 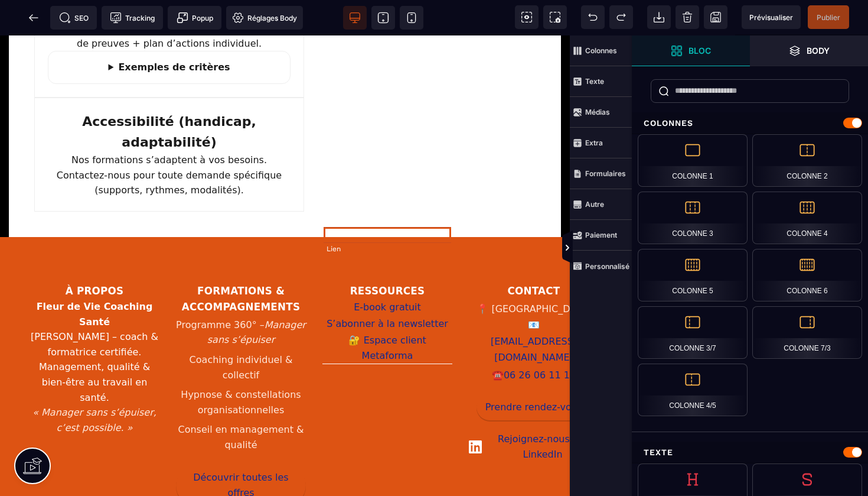 What do you see at coordinates (807, 217) in the screenshot?
I see `div: Colonne 4` at bounding box center [807, 217].